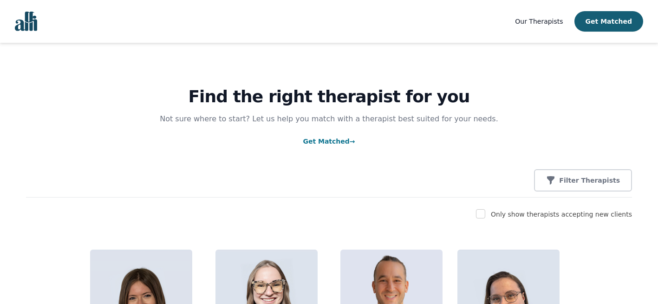  Describe the element at coordinates (561, 214) in the screenshot. I see `label: Only show therapists accepting new clients` at that location.